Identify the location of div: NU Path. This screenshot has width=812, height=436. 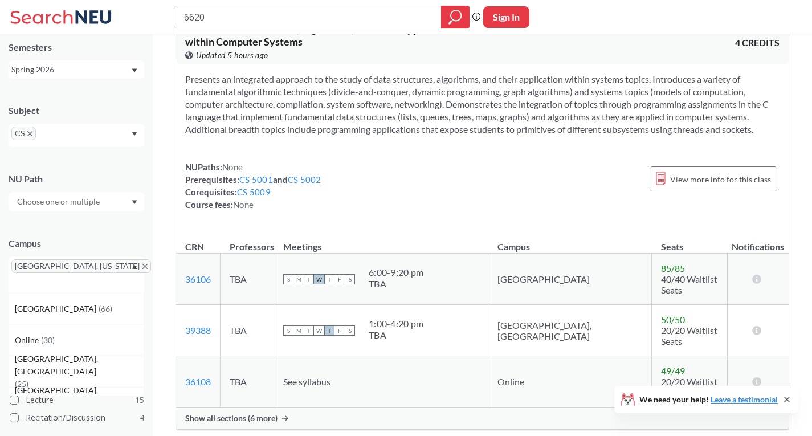
(76, 179).